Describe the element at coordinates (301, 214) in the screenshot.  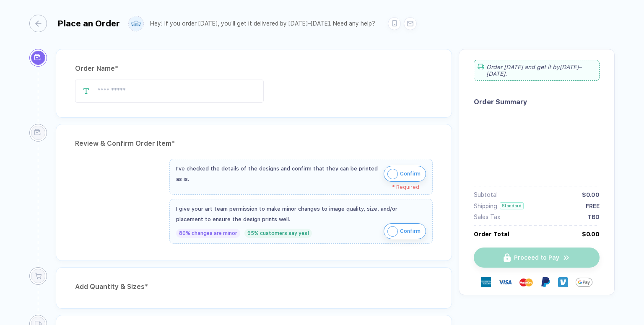
I see `div: I give your art team permission to make minor changes to image quality, size, and/or placement to...` at that location.